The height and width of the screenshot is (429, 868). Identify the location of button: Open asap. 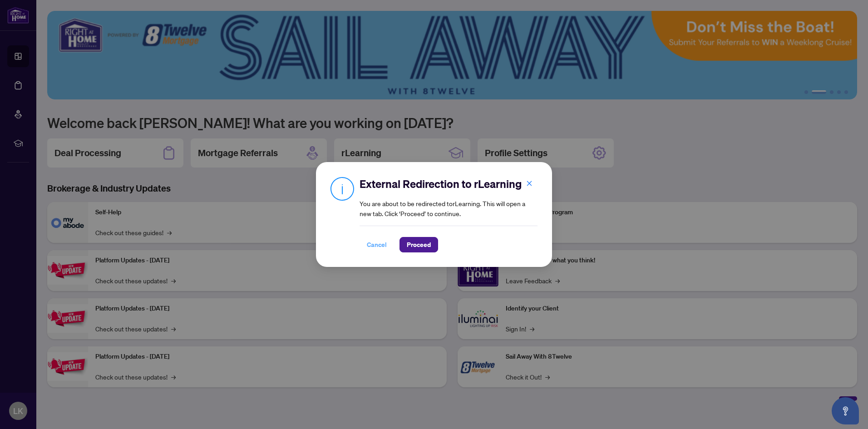
(845, 411).